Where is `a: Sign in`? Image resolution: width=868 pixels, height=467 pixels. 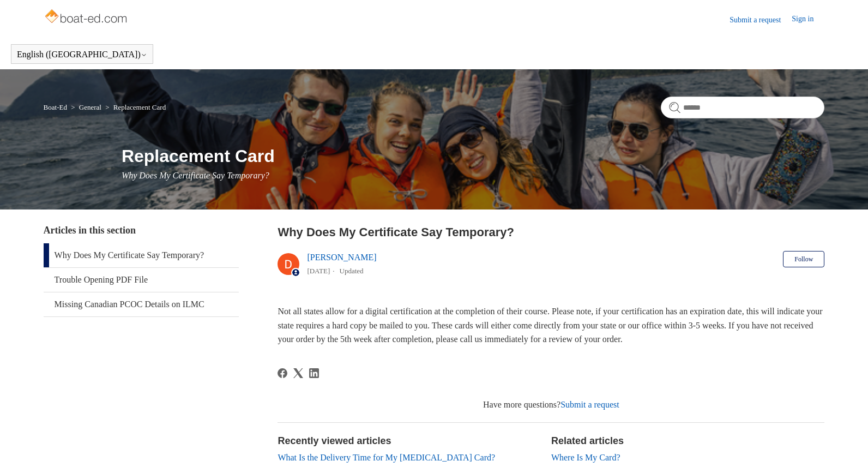 a: Sign in is located at coordinates (808, 20).